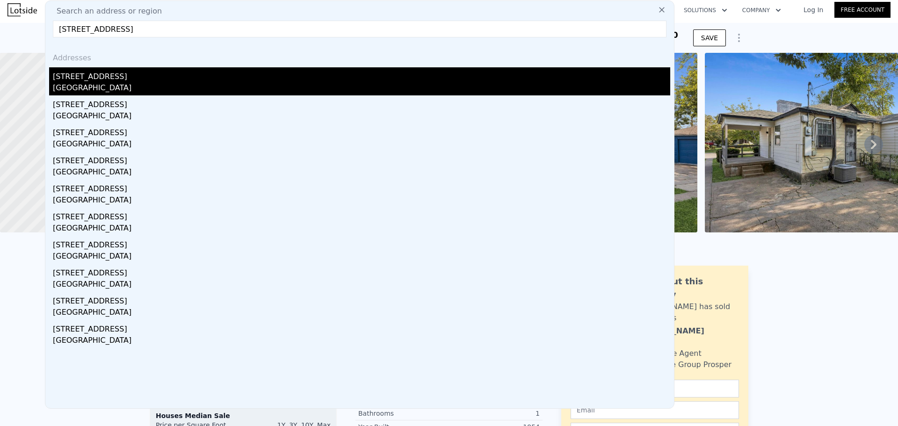 The width and height of the screenshot is (898, 426). What do you see at coordinates (705, 10) in the screenshot?
I see `button: Solutions` at bounding box center [705, 10].